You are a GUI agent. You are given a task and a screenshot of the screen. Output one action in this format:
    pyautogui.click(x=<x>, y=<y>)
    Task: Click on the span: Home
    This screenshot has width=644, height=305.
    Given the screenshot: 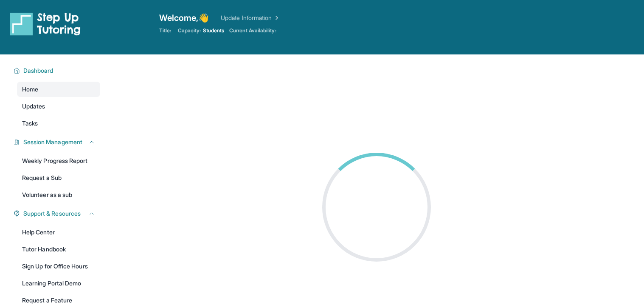 What is the action you would take?
    pyautogui.click(x=30, y=90)
    